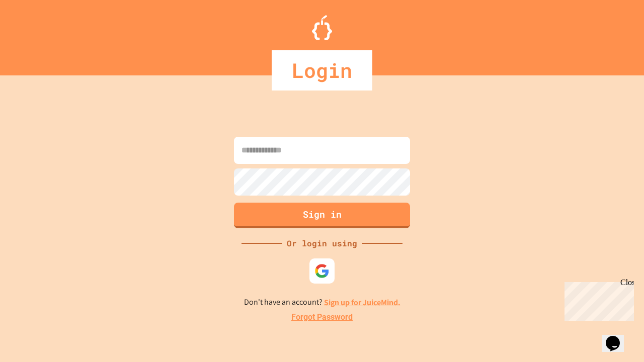 The width and height of the screenshot is (644, 362). I want to click on p: Don't have an account?, so click(322, 302).